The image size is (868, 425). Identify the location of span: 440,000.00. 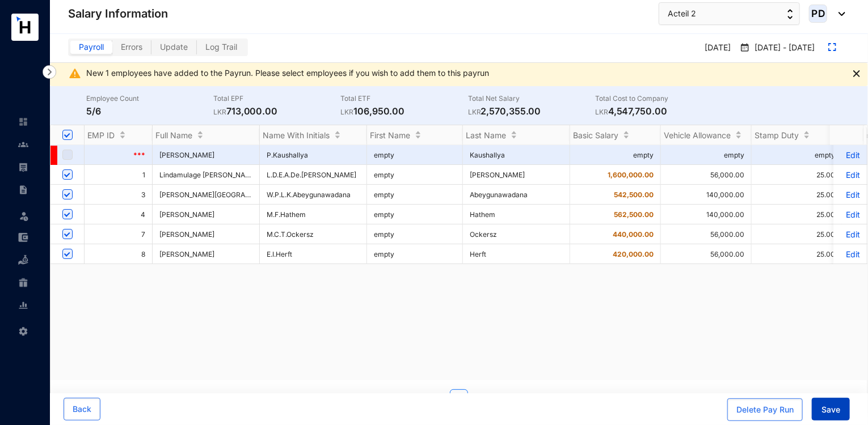
(633, 234).